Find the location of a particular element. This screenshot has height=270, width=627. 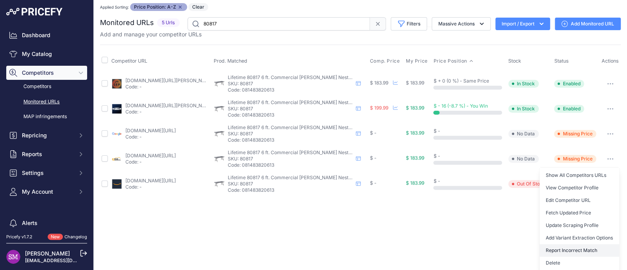

span: Competitors is located at coordinates (47, 73).